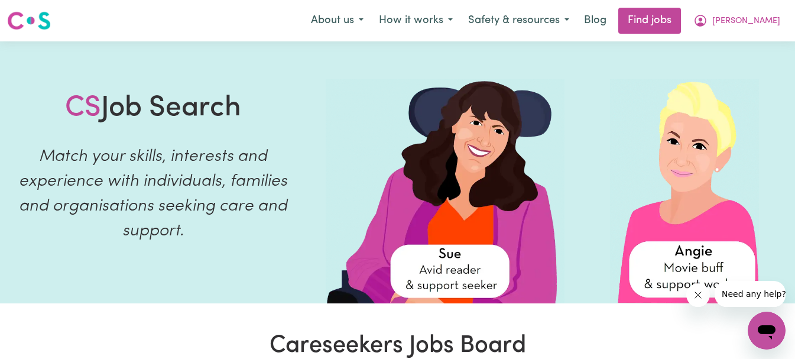  What do you see at coordinates (650, 21) in the screenshot?
I see `a: Find jobs` at bounding box center [650, 21].